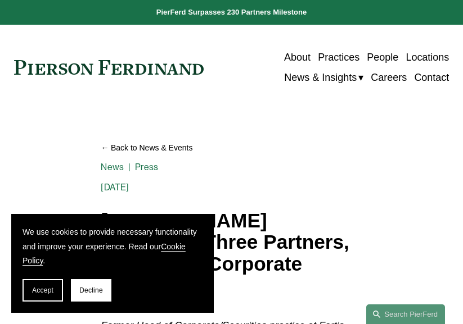 The height and width of the screenshot is (324, 463). I want to click on a: Search this site, so click(405, 314).